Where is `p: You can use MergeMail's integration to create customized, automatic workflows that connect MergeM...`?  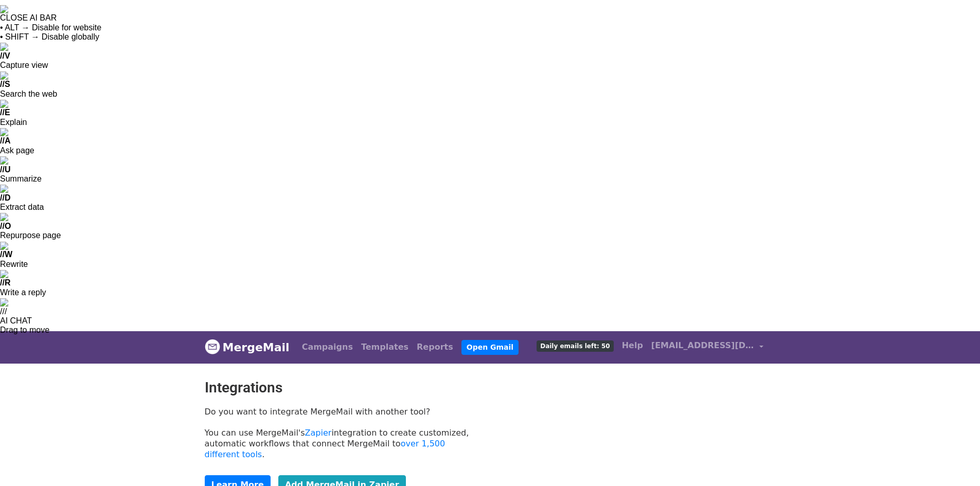 p: You can use MergeMail's integration to create customized, automatic workflows that connect MergeM... is located at coordinates (344, 443).